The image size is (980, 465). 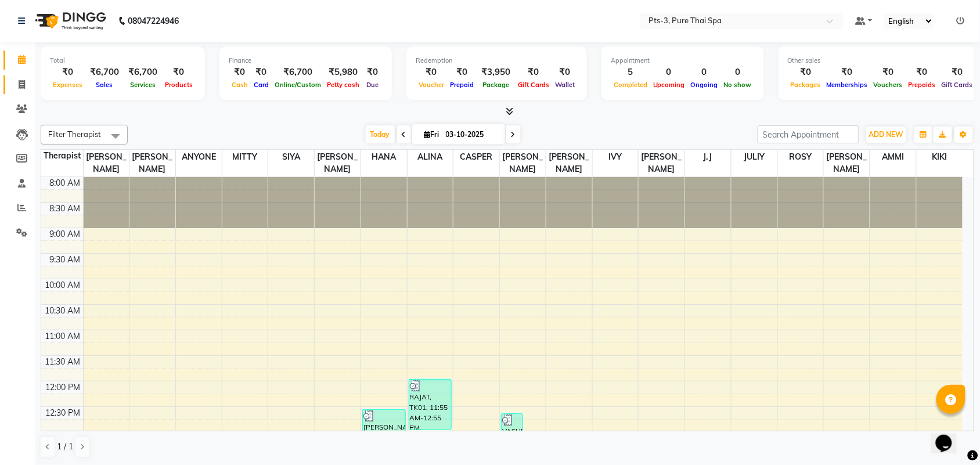 I want to click on span: SIYA, so click(x=291, y=157).